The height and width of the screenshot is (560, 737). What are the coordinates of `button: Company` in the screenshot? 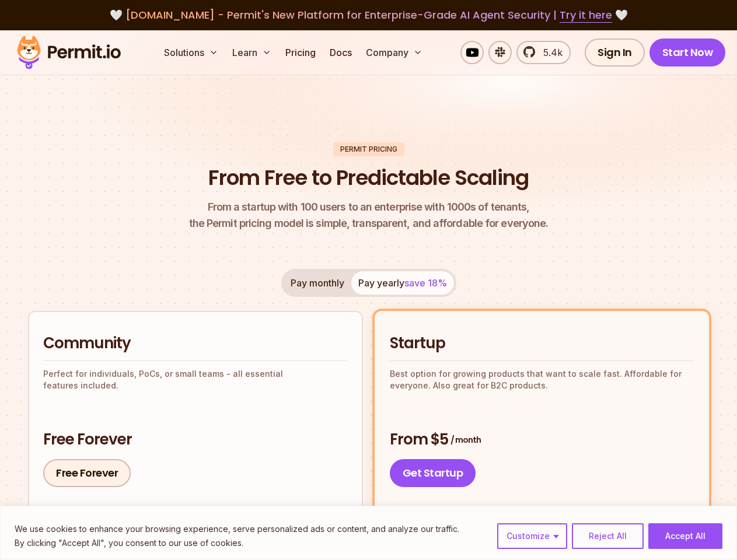 It's located at (393, 53).